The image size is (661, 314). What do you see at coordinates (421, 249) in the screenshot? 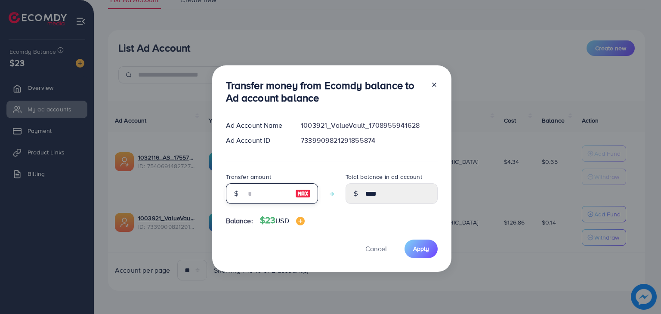
I see `span: Apply` at bounding box center [421, 249].